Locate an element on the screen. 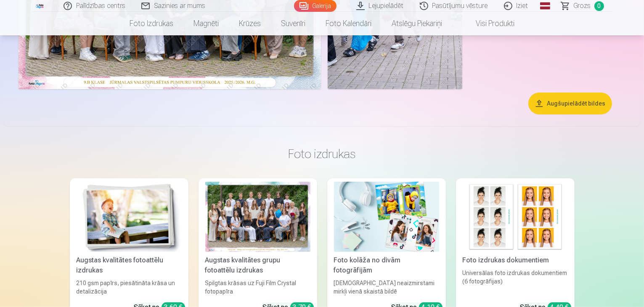 This screenshot has height=307, width=644. span: Grozs is located at coordinates (582, 6).